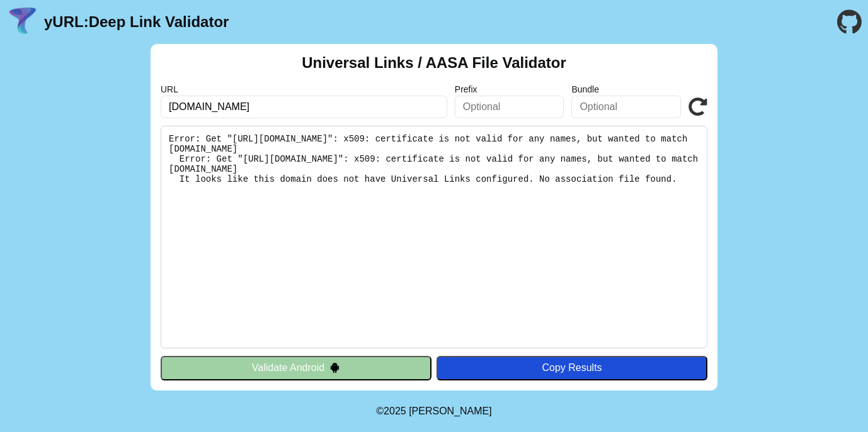 The width and height of the screenshot is (868, 432). What do you see at coordinates (304, 89) in the screenshot?
I see `label: URL` at bounding box center [304, 89].